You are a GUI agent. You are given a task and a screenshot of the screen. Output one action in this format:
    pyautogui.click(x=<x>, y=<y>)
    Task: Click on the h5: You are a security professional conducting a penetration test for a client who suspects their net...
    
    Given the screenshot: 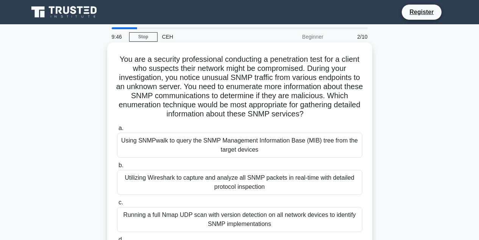 What is the action you would take?
    pyautogui.click(x=240, y=87)
    